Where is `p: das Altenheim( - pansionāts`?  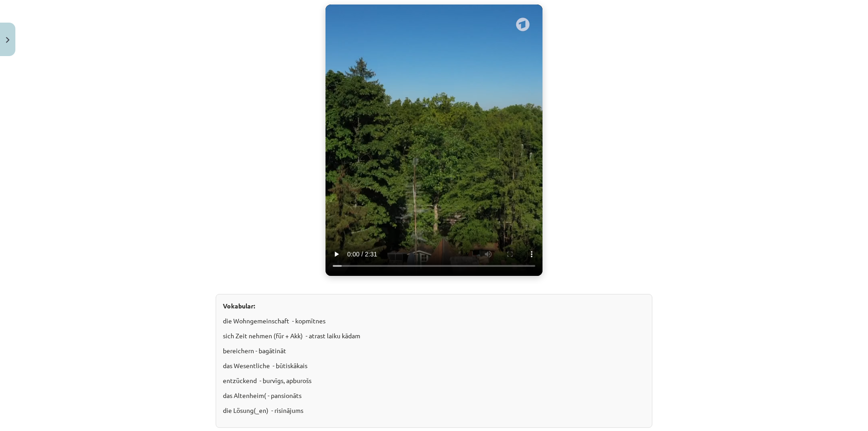
p: das Altenheim( - pansionāts is located at coordinates (434, 395).